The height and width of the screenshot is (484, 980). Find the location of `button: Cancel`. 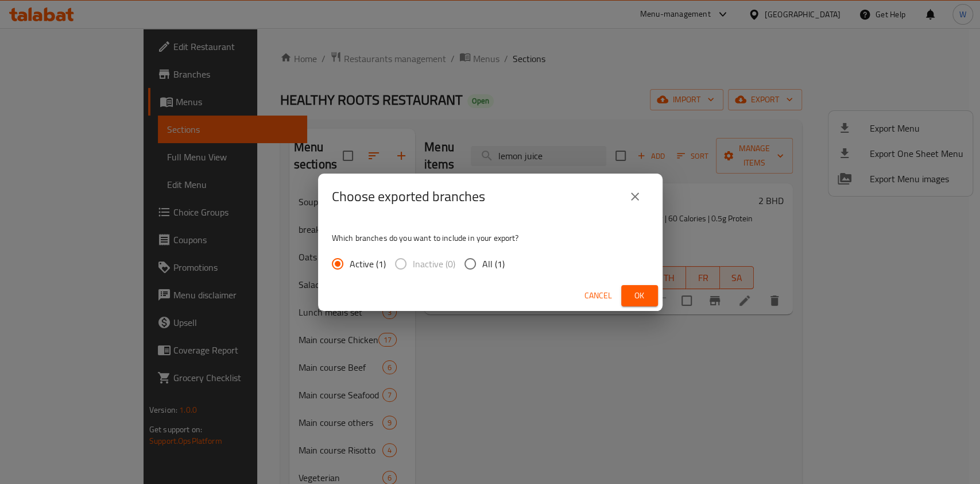

button: Cancel is located at coordinates (599, 296).